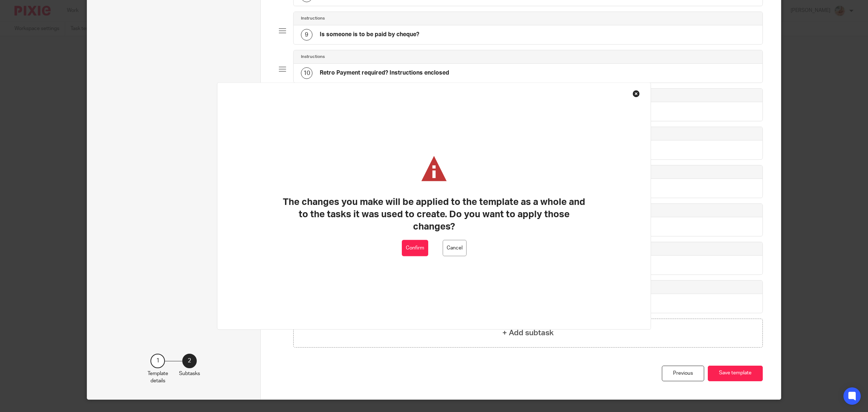 This screenshot has width=868, height=412. What do you see at coordinates (190, 373) in the screenshot?
I see `p: Subtasks` at bounding box center [190, 373].